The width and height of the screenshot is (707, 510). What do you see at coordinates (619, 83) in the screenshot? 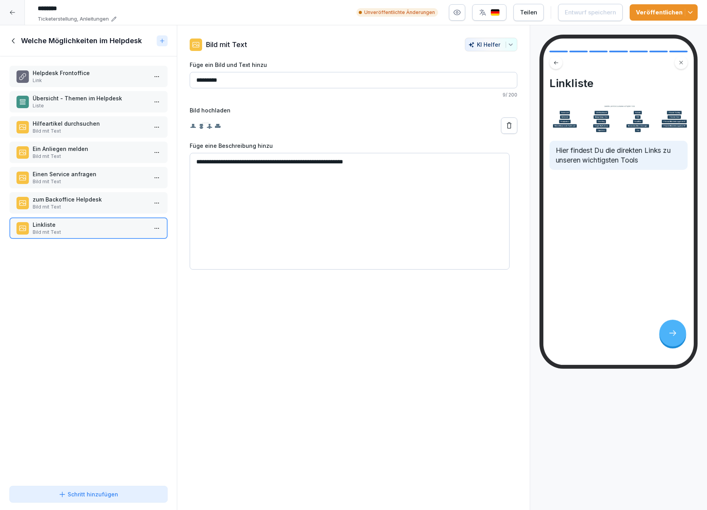
I see `h4: Linkliste` at bounding box center [619, 83].